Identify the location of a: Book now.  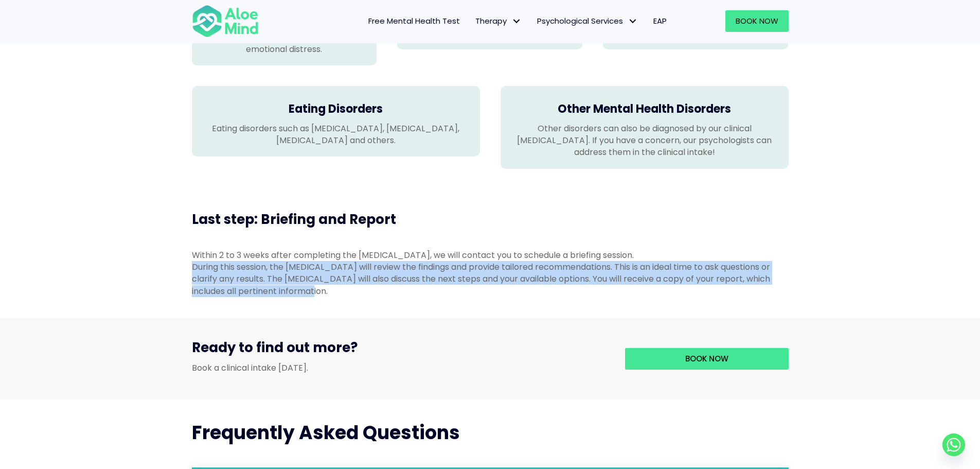
(707, 359).